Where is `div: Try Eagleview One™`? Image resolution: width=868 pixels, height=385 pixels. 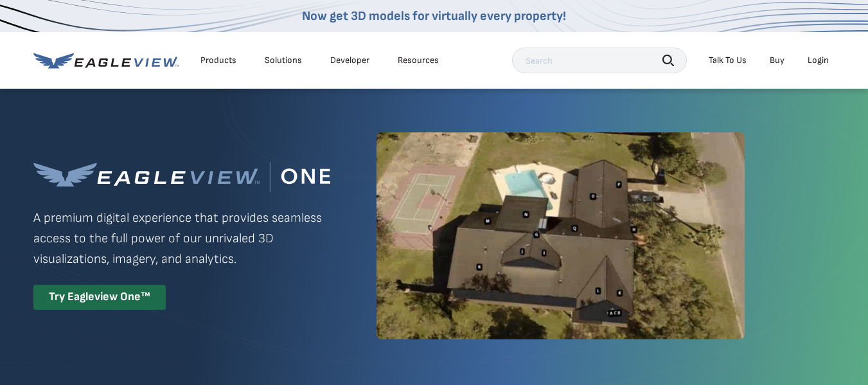 div: Try Eagleview One™ is located at coordinates (99, 297).